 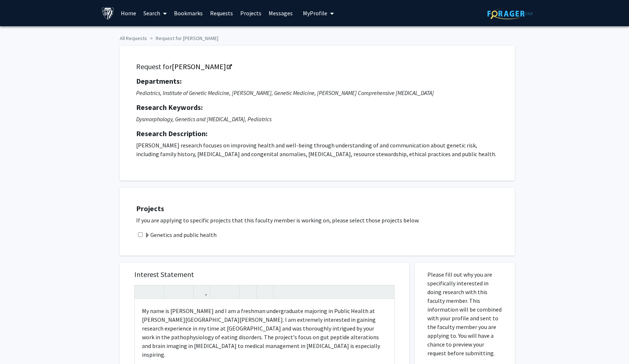 What do you see at coordinates (315, 13) in the screenshot?
I see `span: My Profile` at bounding box center [315, 13].